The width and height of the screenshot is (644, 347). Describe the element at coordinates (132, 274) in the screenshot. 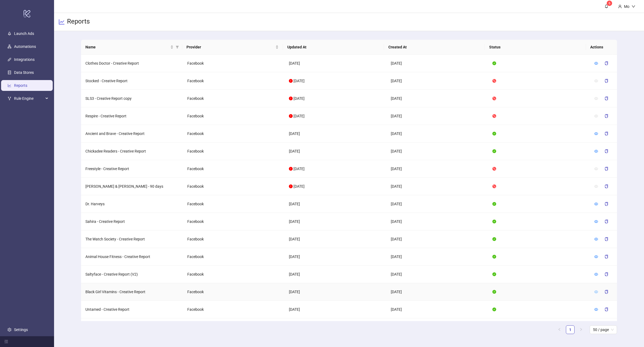

I see `td: Saltyface - Creative Report (V2)` at that location.